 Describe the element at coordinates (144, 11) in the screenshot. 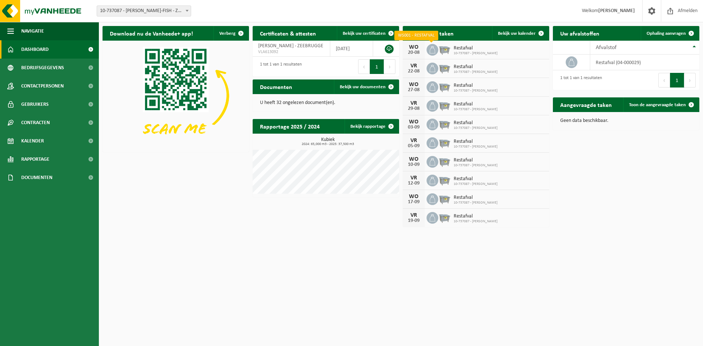

I see `span: 10-737087 - PETER-FISH - ZEEBRUGGE` at that location.